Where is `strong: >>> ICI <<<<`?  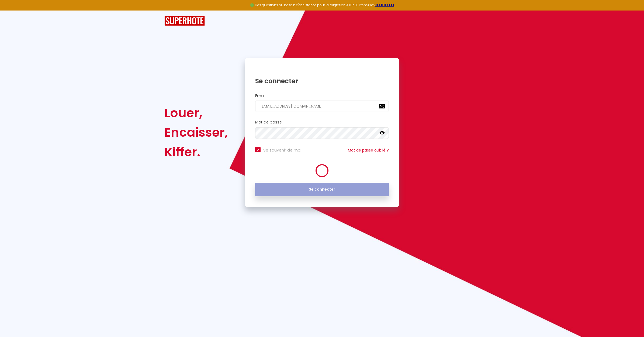 strong: >>> ICI <<<< is located at coordinates (385, 5).